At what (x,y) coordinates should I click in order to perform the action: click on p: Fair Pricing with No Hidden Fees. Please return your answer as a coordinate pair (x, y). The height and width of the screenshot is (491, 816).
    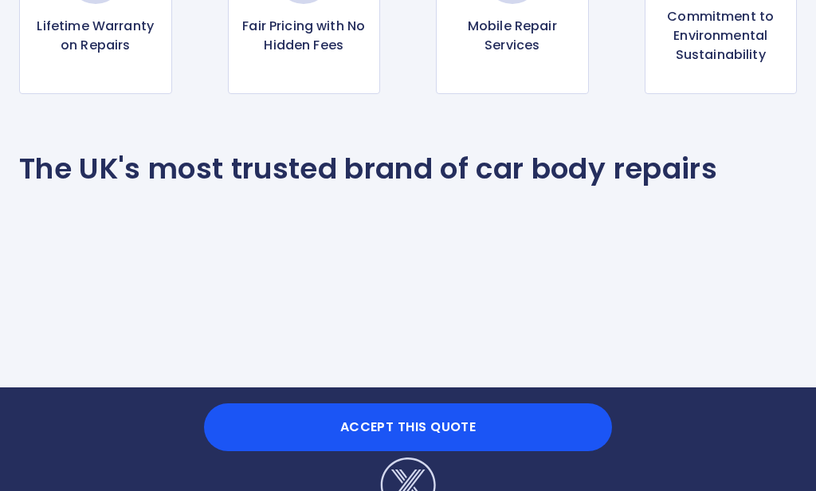
    Looking at the image, I should click on (304, 36).